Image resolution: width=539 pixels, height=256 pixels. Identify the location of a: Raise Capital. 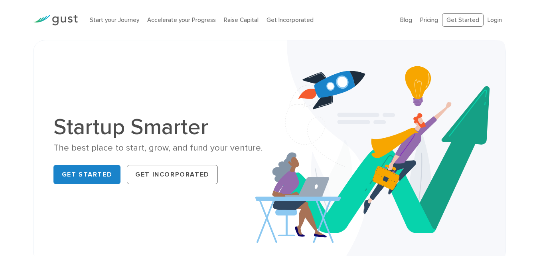
(241, 20).